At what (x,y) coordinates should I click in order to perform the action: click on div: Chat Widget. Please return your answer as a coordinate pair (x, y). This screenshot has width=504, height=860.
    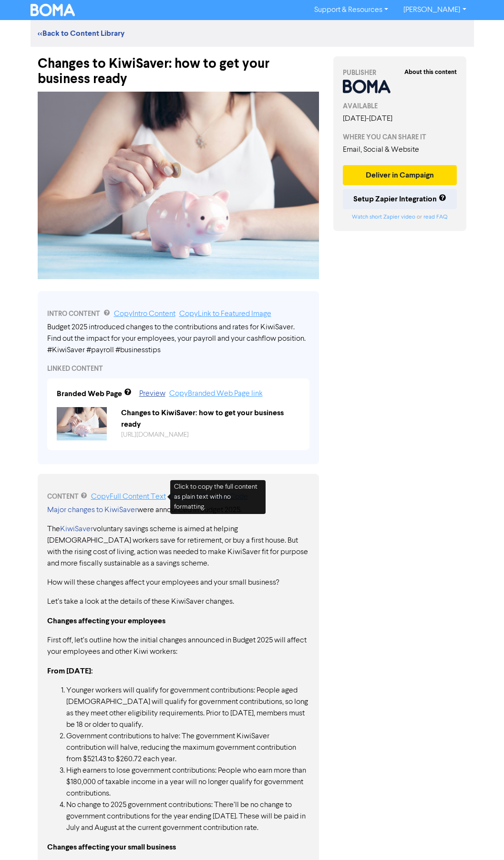
    Looking at the image, I should click on (480, 837).